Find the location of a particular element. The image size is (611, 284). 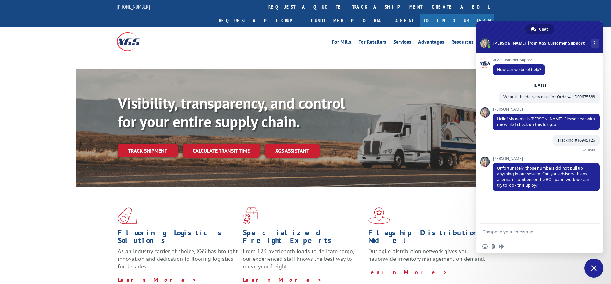

span: As an industry carrier of choice, XGS has brought innovation and dedication to flooring logistics... is located at coordinates (178, 259).